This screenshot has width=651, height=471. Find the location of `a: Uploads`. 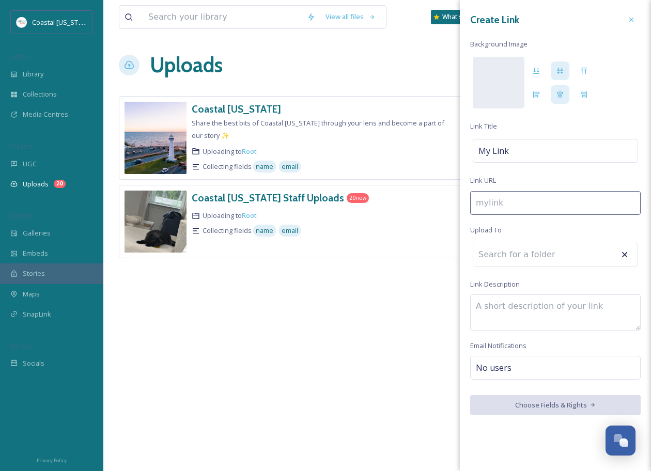

a: Uploads is located at coordinates (186, 65).